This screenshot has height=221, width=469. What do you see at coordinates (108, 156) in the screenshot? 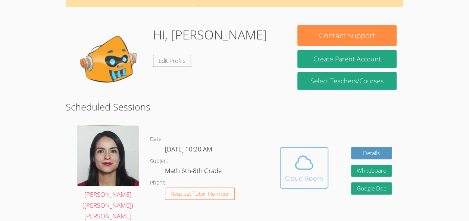
I see `img: picture.jpeg` at bounding box center [108, 156].